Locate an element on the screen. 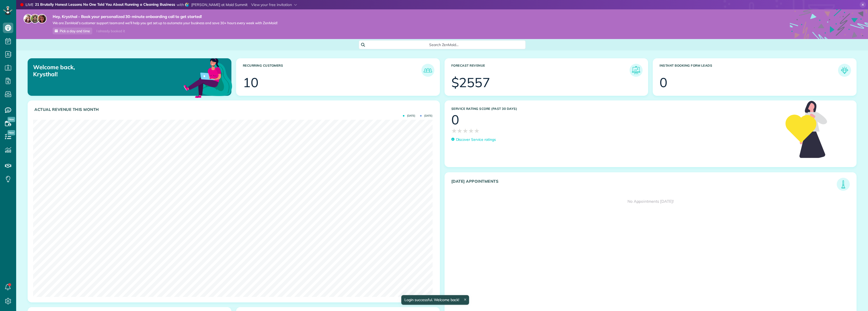  img: icon_todays_appointments-901f7ab196bb0bea1936b74009e4eb5ffbc2d2711fa7634e0d609ed5ef32b18b.png is located at coordinates (843, 184).